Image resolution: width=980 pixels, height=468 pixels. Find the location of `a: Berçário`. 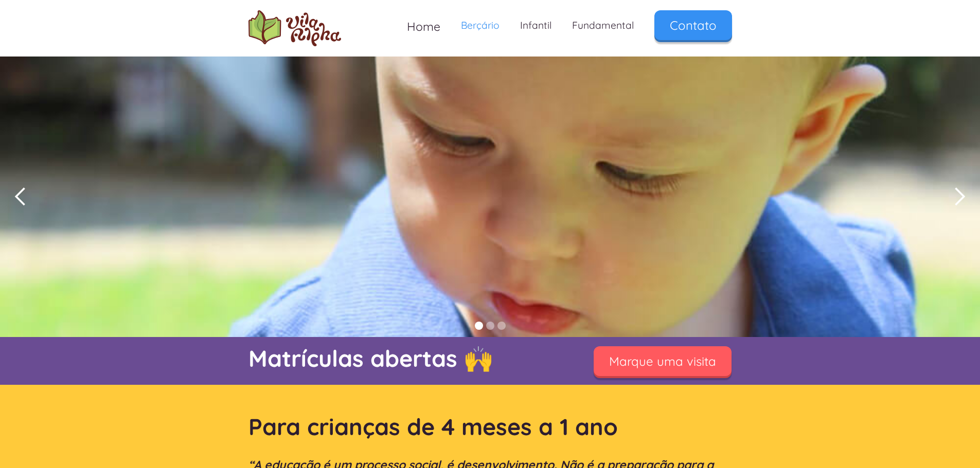

a: Berçário is located at coordinates (480, 25).